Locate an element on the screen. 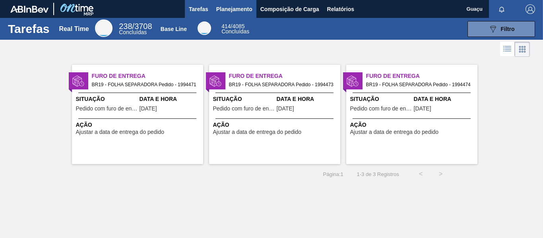 Image resolution: width=543 pixels, height=238 pixels. span: 22/08/2025, is located at coordinates (286, 109).